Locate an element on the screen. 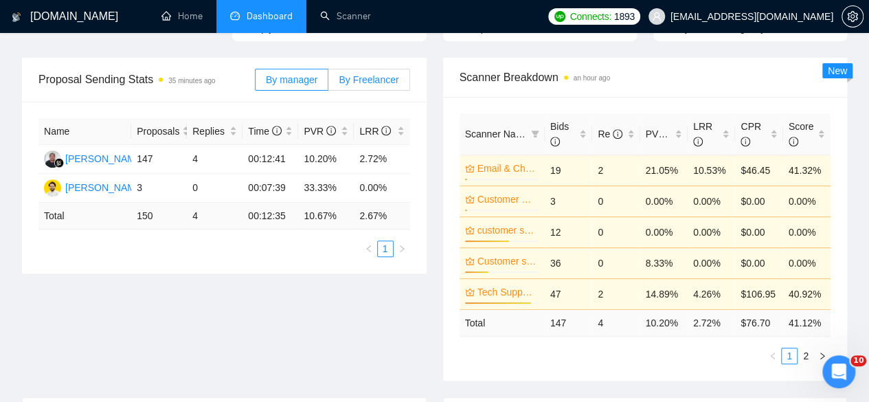 This screenshot has height=402, width=869. td: 47 is located at coordinates (568, 293).